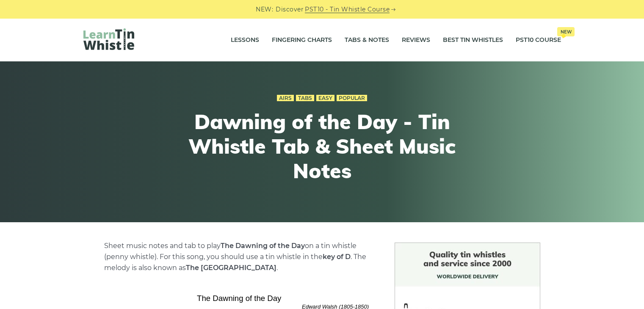  What do you see at coordinates (416, 40) in the screenshot?
I see `a: Reviews` at bounding box center [416, 40].